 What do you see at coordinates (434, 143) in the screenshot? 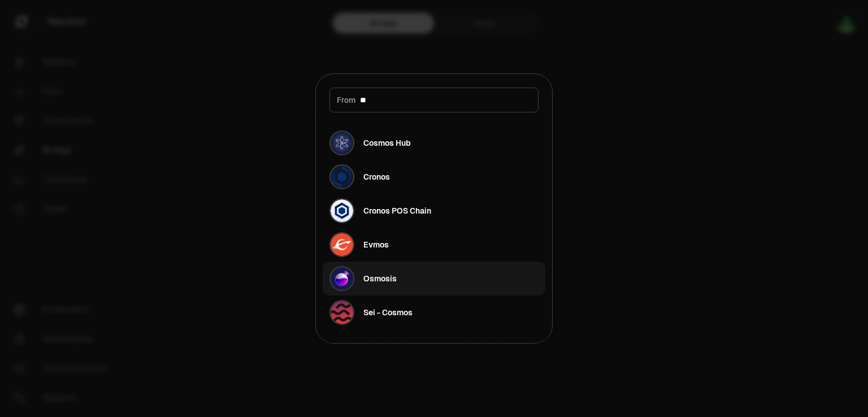
I see `button: Cosmos Hub LogoCosmos Hub` at bounding box center [434, 143].